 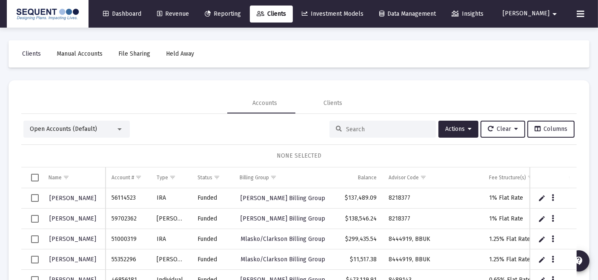 What do you see at coordinates (172, 177) in the screenshot?
I see `span: Show filter options for column 'Type'` at bounding box center [172, 177].